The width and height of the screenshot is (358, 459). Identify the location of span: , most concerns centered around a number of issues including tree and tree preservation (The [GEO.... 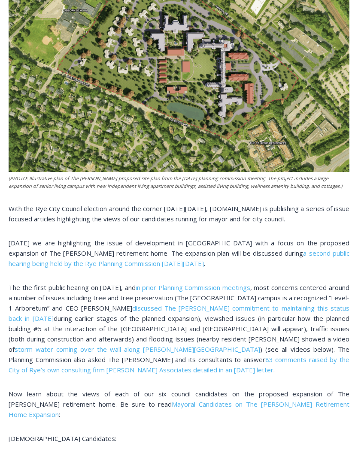
(179, 298).